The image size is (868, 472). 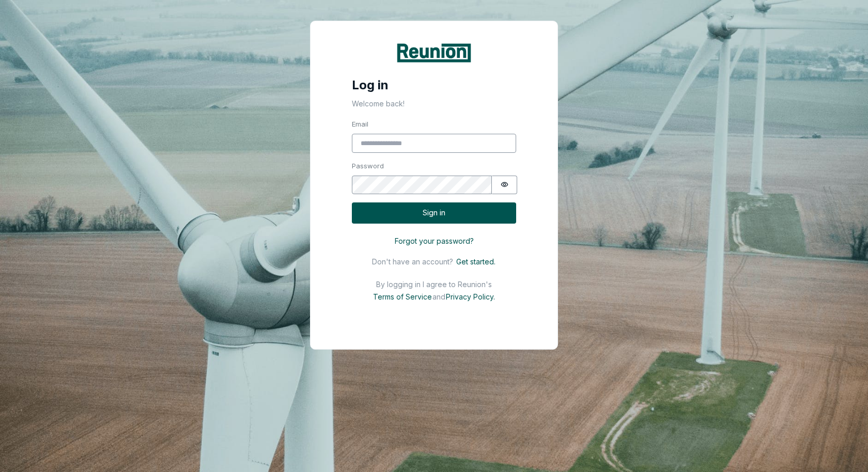 I want to click on button: Forgot your password?, so click(x=434, y=241).